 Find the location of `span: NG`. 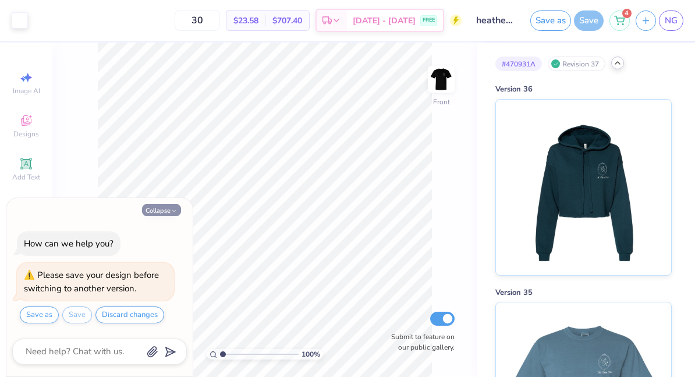

span: NG is located at coordinates (672, 20).